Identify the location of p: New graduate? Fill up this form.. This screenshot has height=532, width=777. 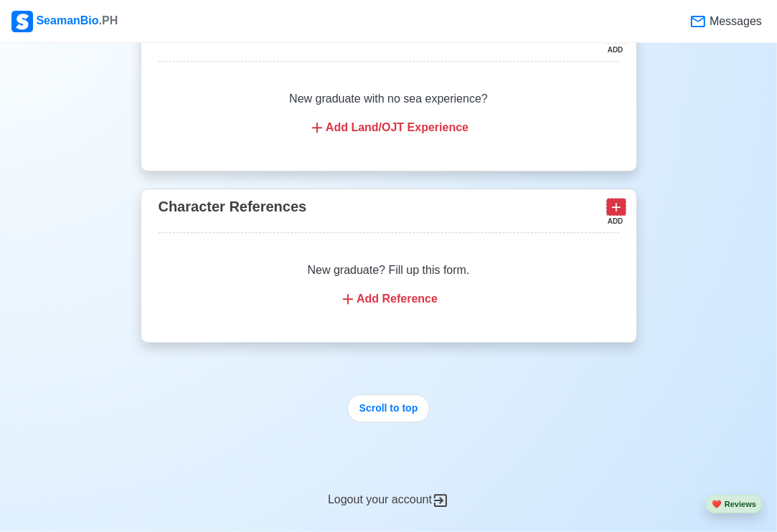
(389, 270).